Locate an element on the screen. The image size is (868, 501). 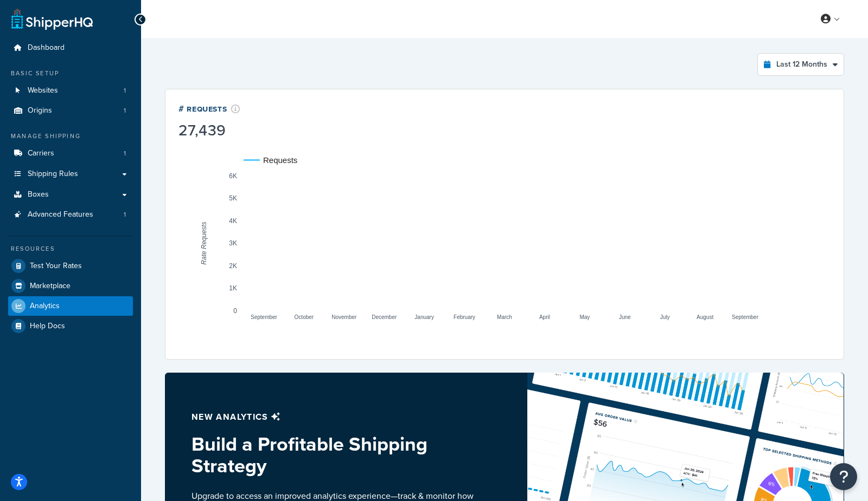
text: 5K is located at coordinates (233, 199).